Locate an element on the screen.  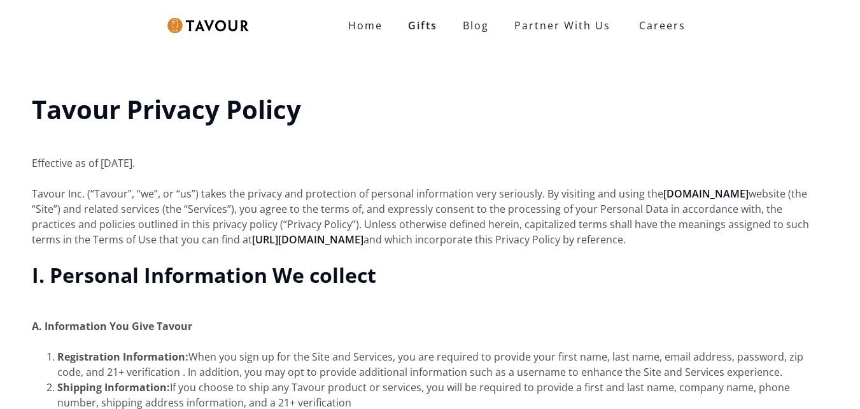
strong: Tavour Privacy Policy is located at coordinates (166, 109).